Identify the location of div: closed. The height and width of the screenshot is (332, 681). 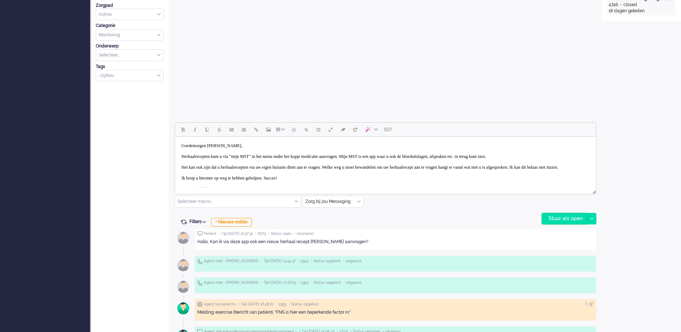
(630, 5).